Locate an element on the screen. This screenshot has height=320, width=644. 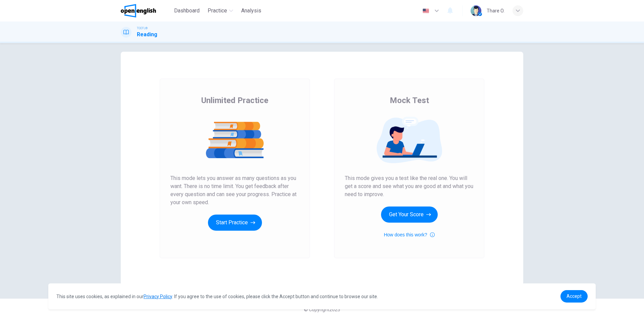
span: Dashboard is located at coordinates (187, 11).